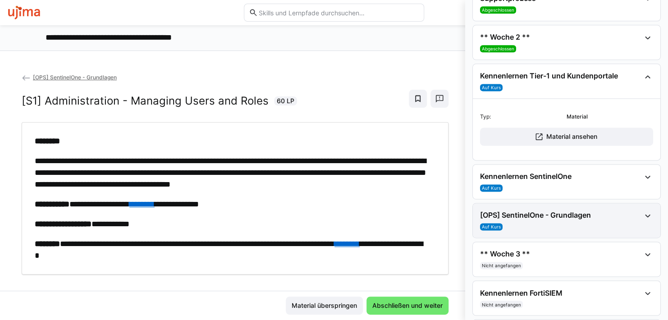 Image resolution: width=668 pixels, height=320 pixels. I want to click on h4: Kennenlernen FortiSIEM, so click(561, 293).